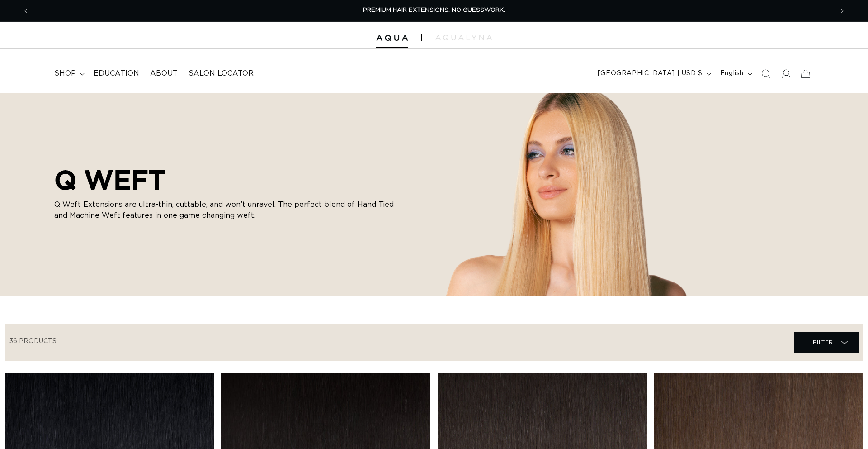  I want to click on summary: Filter, so click(826, 342).